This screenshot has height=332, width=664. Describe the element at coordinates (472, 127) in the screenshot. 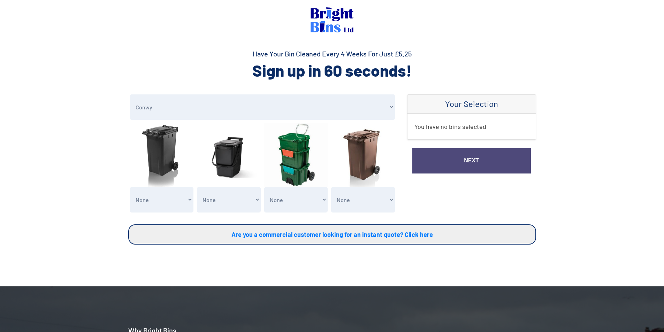

I see `p: You have no bins selected` at that location.